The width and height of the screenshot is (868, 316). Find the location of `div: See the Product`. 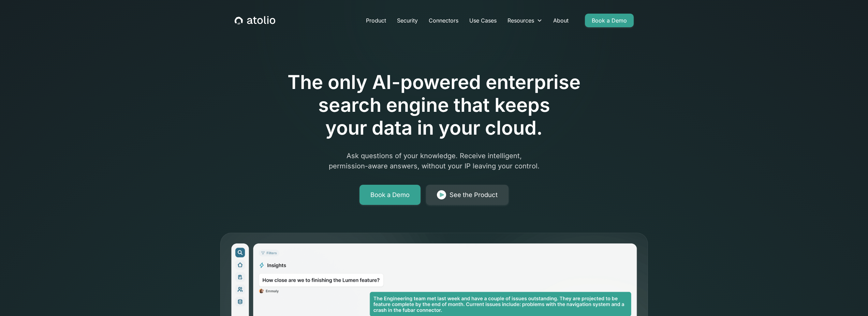

div: See the Product is located at coordinates (474, 195).